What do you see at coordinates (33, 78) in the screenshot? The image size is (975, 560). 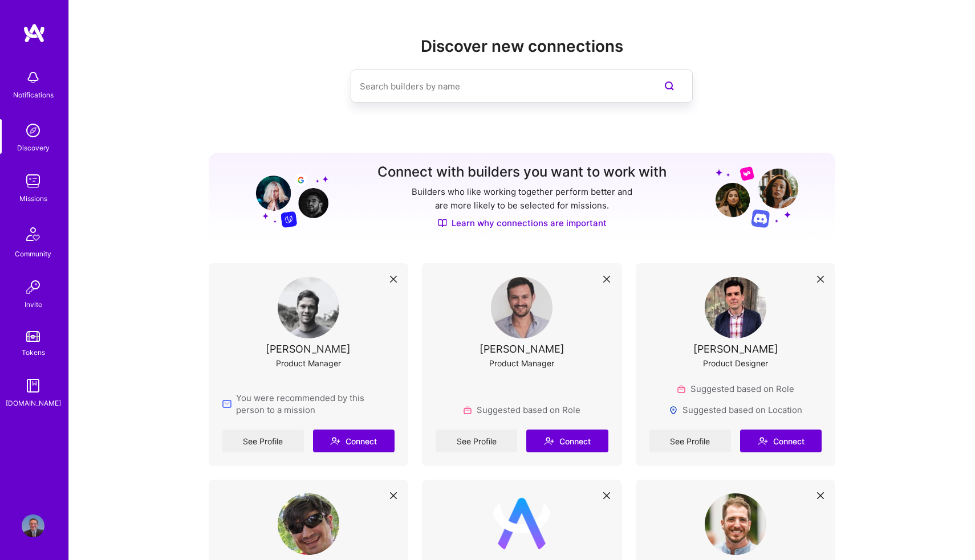 I see `img: bell` at bounding box center [33, 78].